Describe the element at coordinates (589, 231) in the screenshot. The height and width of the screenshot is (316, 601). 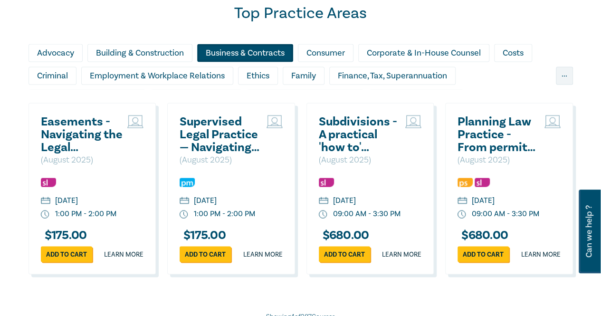
I see `span: Can we help ?` at that location.